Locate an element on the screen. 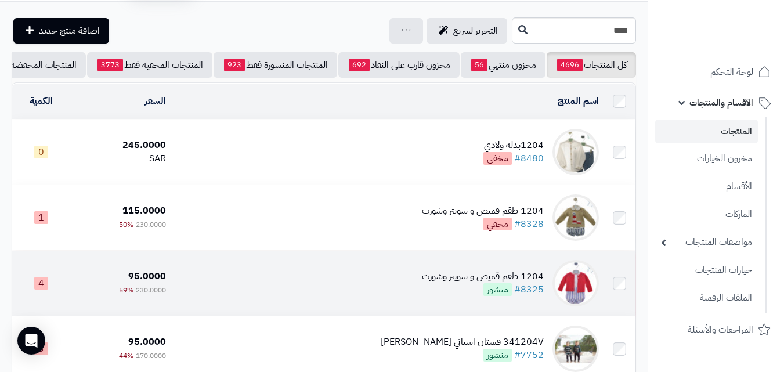 This screenshot has height=372, width=784. span: 44% is located at coordinates (126, 356).